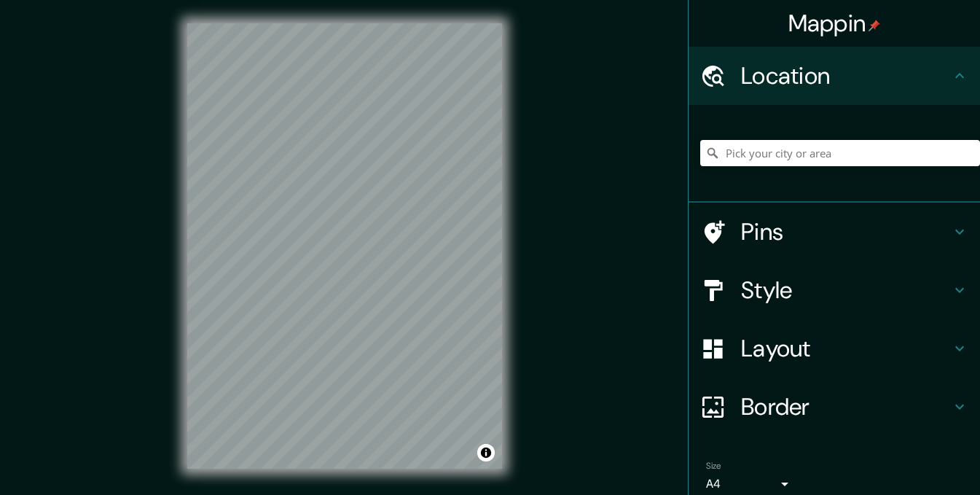  Describe the element at coordinates (486, 453) in the screenshot. I see `button: Toggle attribution` at that location.